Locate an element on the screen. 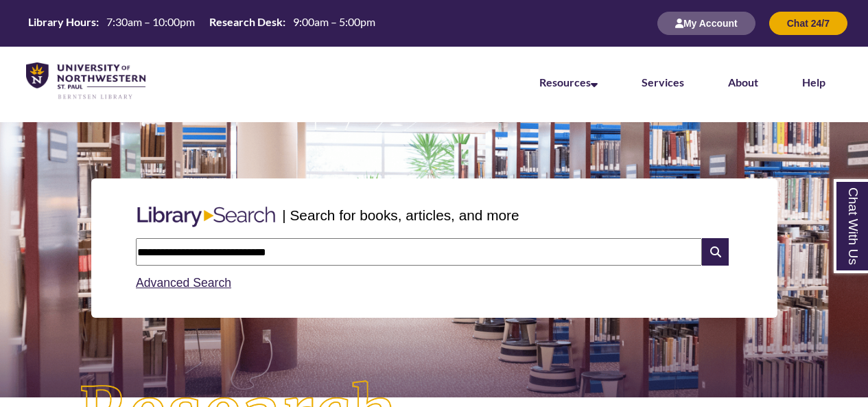 The height and width of the screenshot is (407, 868). img: UNWSP Library Logo is located at coordinates (86, 81).